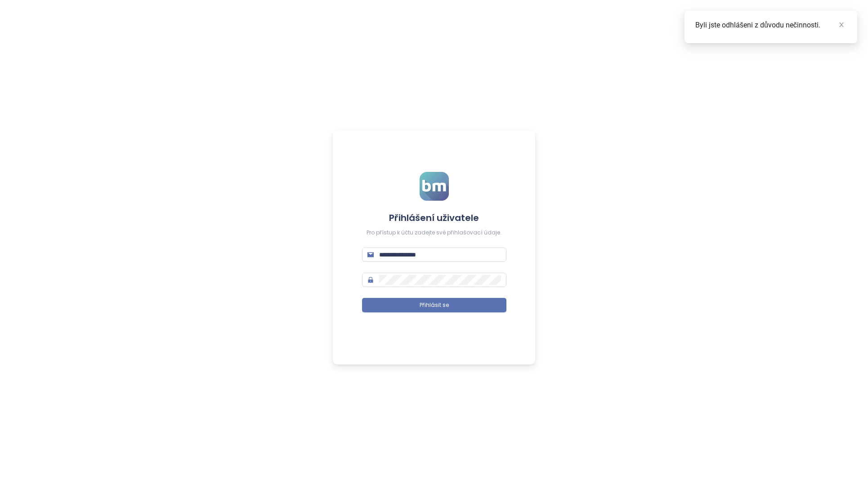  What do you see at coordinates (434, 305) in the screenshot?
I see `button: Přihlásit se` at bounding box center [434, 305].